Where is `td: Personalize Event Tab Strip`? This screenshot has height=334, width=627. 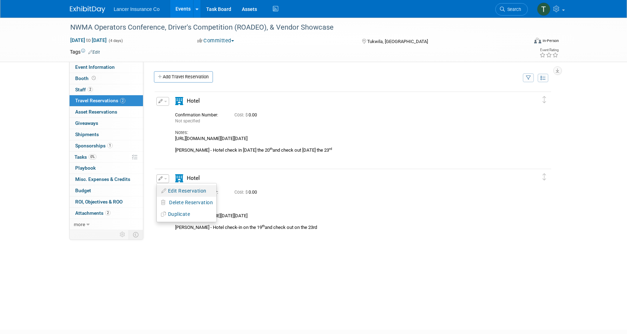 td: Personalize Event Tab Strip is located at coordinates (122, 235).